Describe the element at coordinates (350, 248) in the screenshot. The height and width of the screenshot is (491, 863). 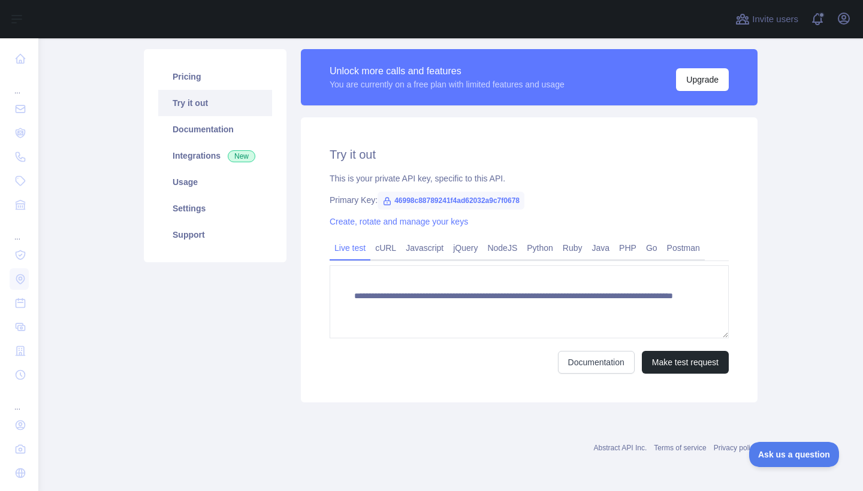
I see `a: Live test` at that location.